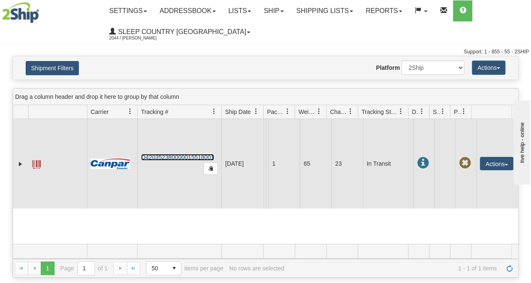  I want to click on a: Shipment Issues filter column settings, so click(443, 111).